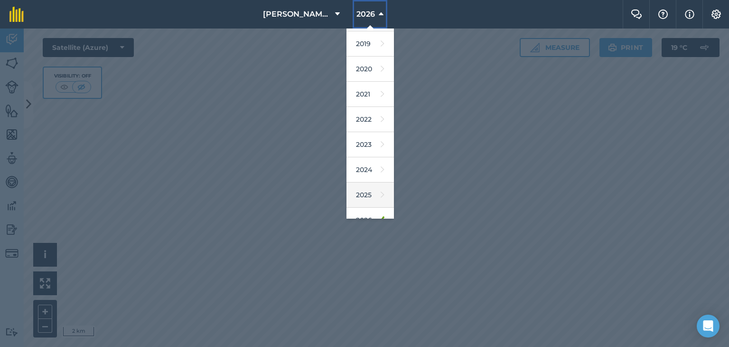  What do you see at coordinates (637, 14) in the screenshot?
I see `img: Two speech bubbles overlapping with the left bubble in the forefront` at bounding box center [637, 14].